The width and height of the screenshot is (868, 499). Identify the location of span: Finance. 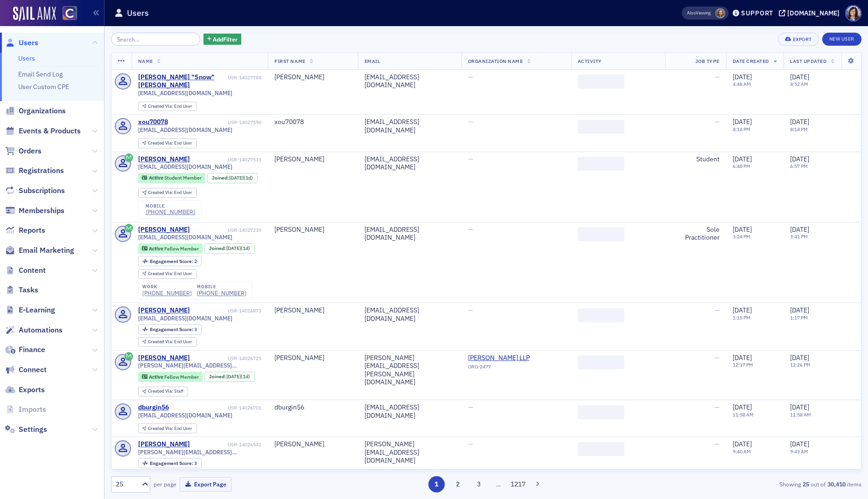
(32, 350).